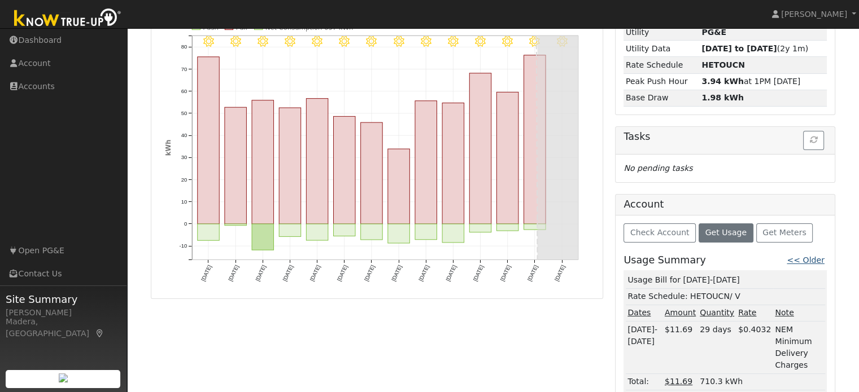 The height and width of the screenshot is (392, 859). Describe the element at coordinates (661, 81) in the screenshot. I see `td: Peak Push Hour` at that location.